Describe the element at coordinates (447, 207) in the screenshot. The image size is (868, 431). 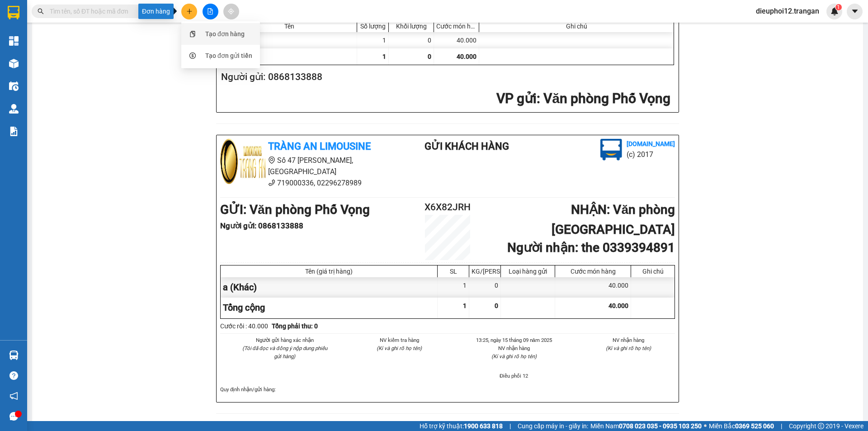
I see `h2: X6X82JRH` at that location.